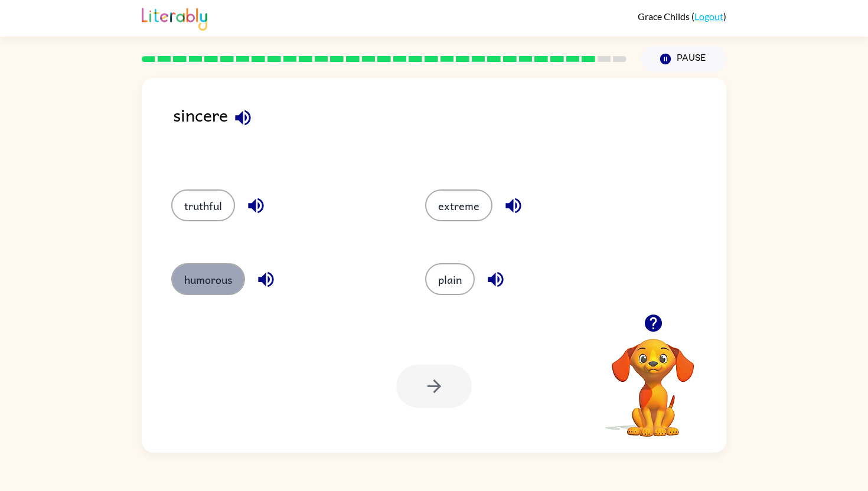 The height and width of the screenshot is (491, 868). Describe the element at coordinates (450, 280) in the screenshot. I see `button: plain` at that location.